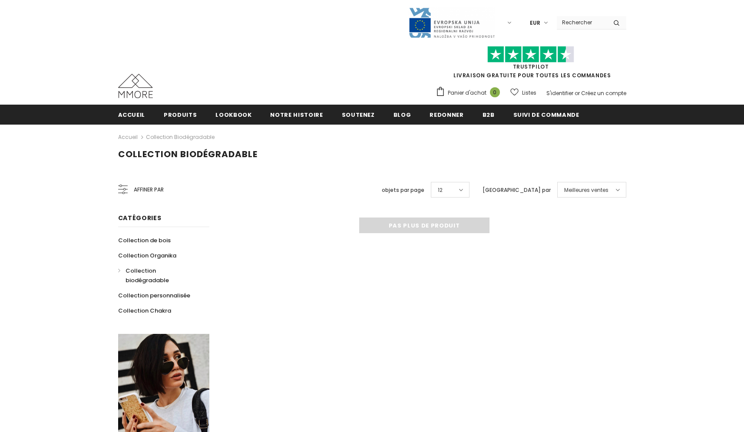 This screenshot has height=432, width=744. I want to click on span: Collection Chakra, so click(145, 310).